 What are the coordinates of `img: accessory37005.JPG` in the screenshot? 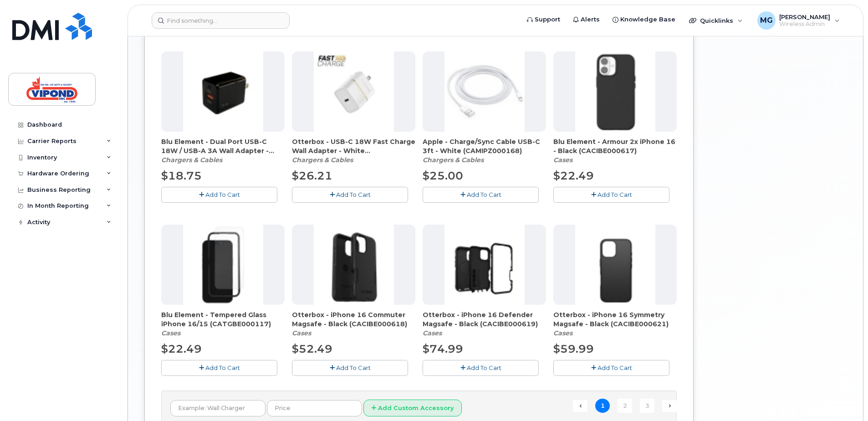 It's located at (485, 265).